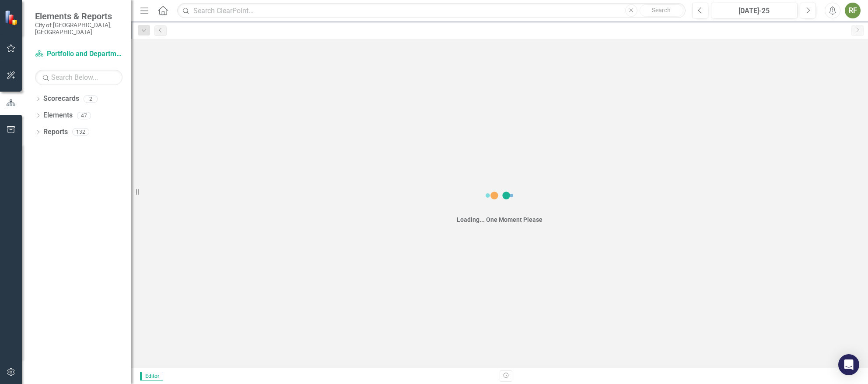 Image resolution: width=868 pixels, height=384 pixels. Describe the element at coordinates (79, 77) in the screenshot. I see `input: Search Below...` at that location.